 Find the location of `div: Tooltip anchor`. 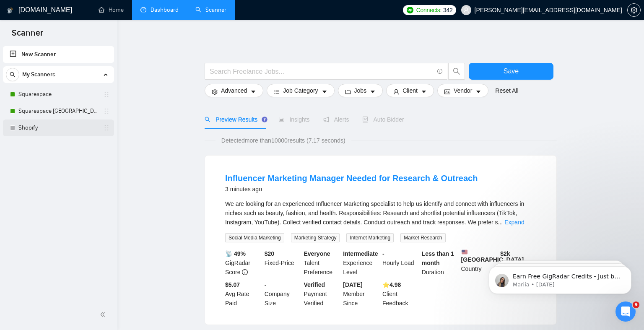

div: Tooltip anchor is located at coordinates (265, 119).